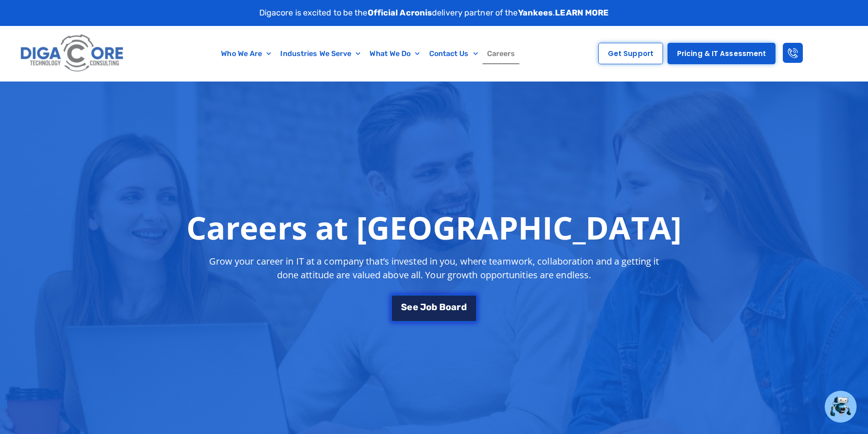  What do you see at coordinates (631, 53) in the screenshot?
I see `span: Get Support` at bounding box center [631, 53].